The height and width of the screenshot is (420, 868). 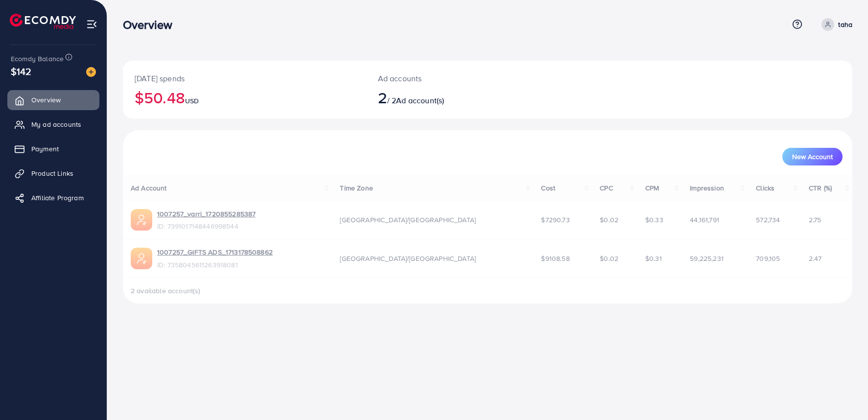 What do you see at coordinates (53, 198) in the screenshot?
I see `a: Affiliate Program` at bounding box center [53, 198].